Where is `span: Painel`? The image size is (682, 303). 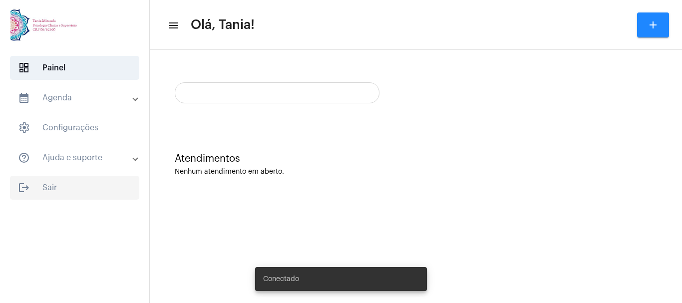
span: Painel is located at coordinates (74, 68).